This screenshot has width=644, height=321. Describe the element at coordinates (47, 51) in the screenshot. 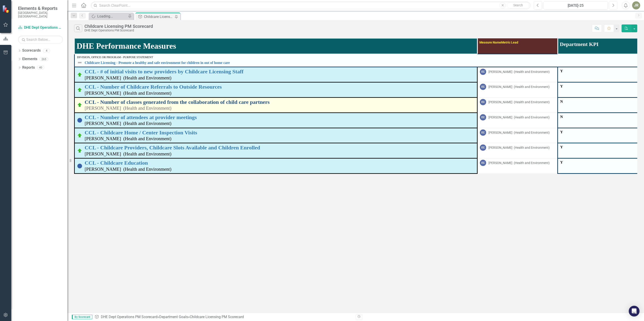

I see `div: 4` at that location.